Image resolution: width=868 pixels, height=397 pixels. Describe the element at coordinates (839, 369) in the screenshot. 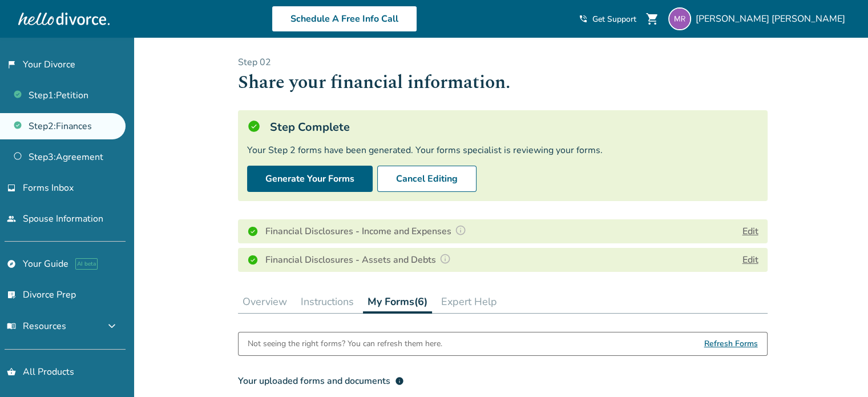

I see `div: Chat Widget` at that location.